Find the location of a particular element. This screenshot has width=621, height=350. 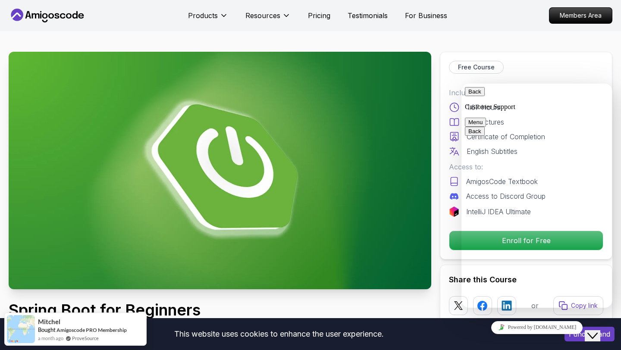

div: secondary is located at coordinates (75, 38).